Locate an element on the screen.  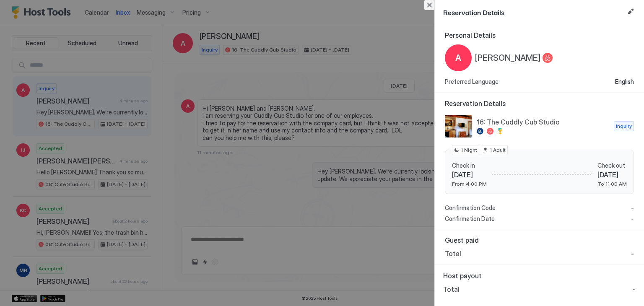
span: English is located at coordinates (624, 82).